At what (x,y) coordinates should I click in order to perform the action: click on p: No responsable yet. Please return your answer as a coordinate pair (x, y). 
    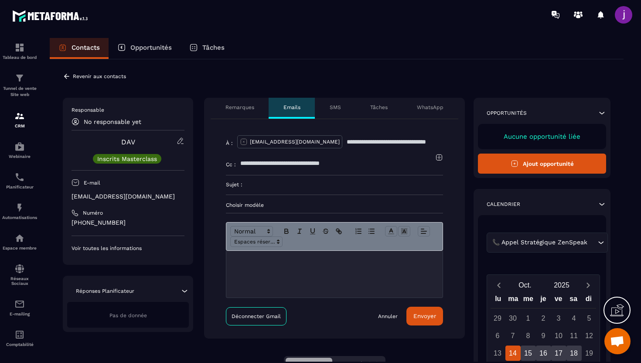
    Looking at the image, I should click on (112, 122).